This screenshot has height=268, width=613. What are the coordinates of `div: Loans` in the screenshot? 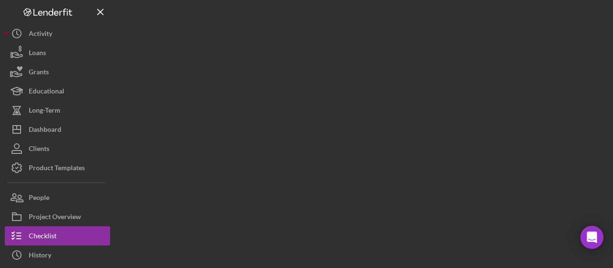 It's located at (37, 54).